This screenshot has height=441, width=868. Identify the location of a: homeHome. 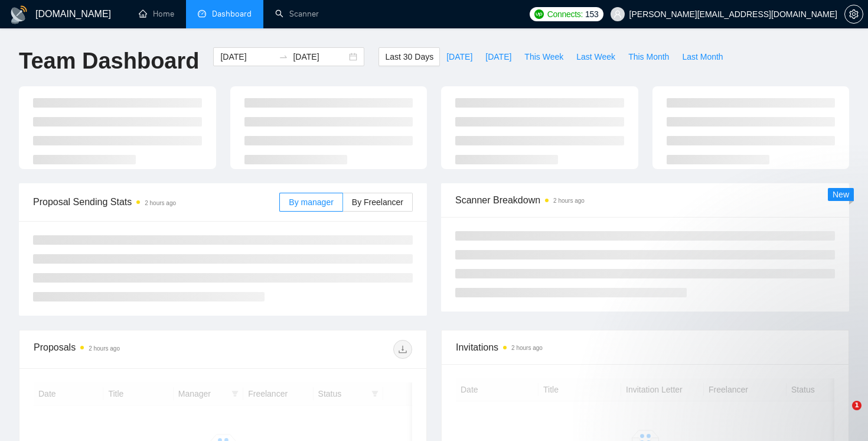
(157, 14).